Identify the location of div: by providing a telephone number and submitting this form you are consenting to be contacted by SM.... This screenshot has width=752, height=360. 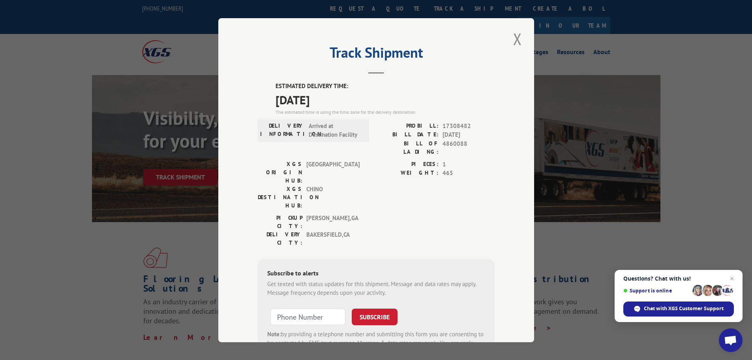
(376, 343).